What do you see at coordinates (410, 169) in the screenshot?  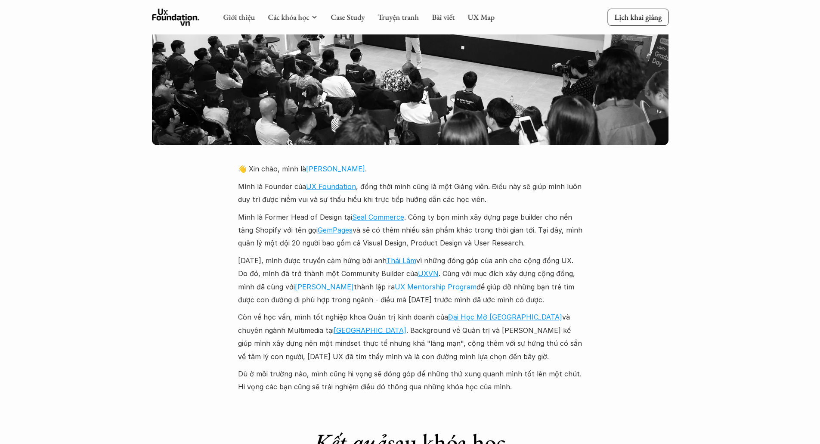 I see `p: 👋 Xin chào, mình là .` at bounding box center [410, 169].